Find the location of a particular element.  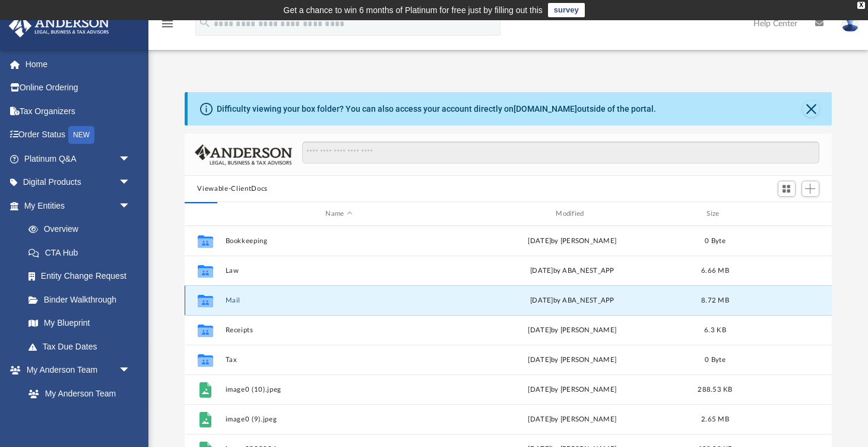

div: Get a chance to win 6 months of Platinum for free just by filling out this is located at coordinates (413, 10).